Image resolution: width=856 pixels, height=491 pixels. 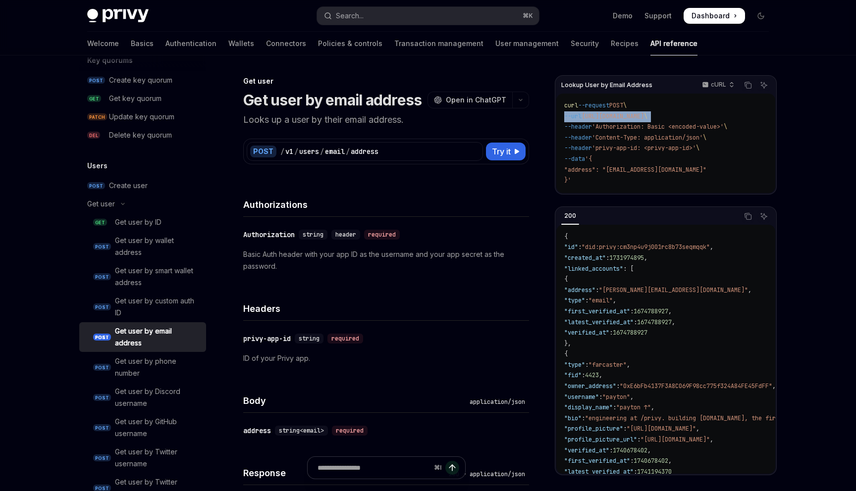 What do you see at coordinates (143, 398) in the screenshot?
I see `a: POSTGet user by Discord username` at bounding box center [143, 398].